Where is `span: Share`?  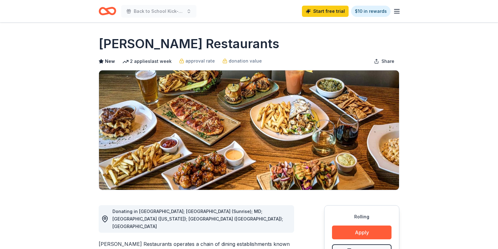 span: Share is located at coordinates (387, 61).